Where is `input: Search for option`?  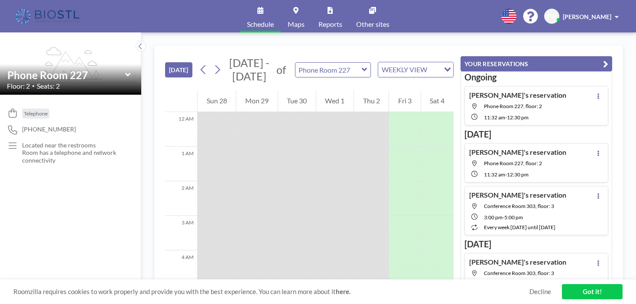 input: Search for option is located at coordinates (434, 70).